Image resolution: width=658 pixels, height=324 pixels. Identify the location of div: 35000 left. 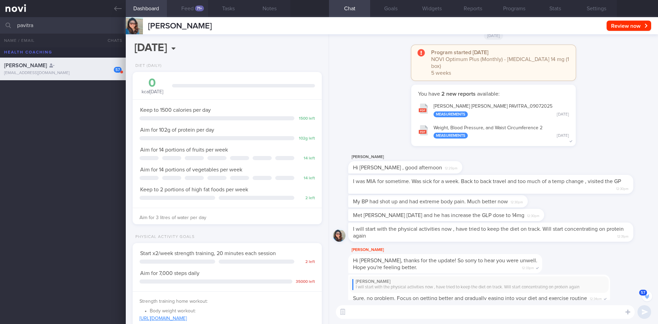
(305, 282).